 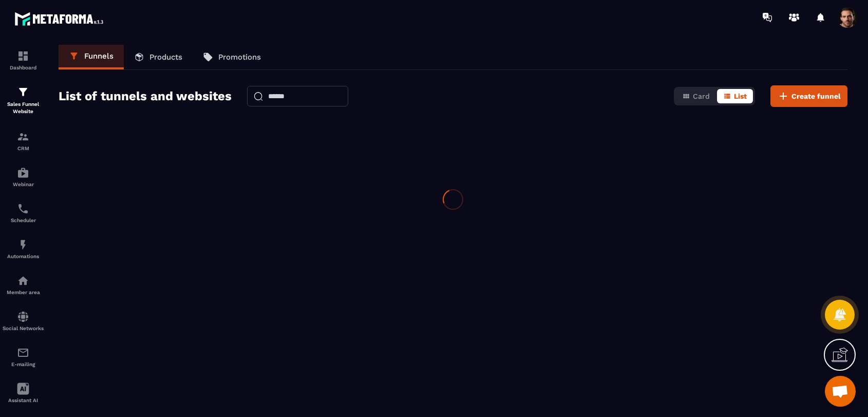 I want to click on p: Funnels, so click(x=99, y=56).